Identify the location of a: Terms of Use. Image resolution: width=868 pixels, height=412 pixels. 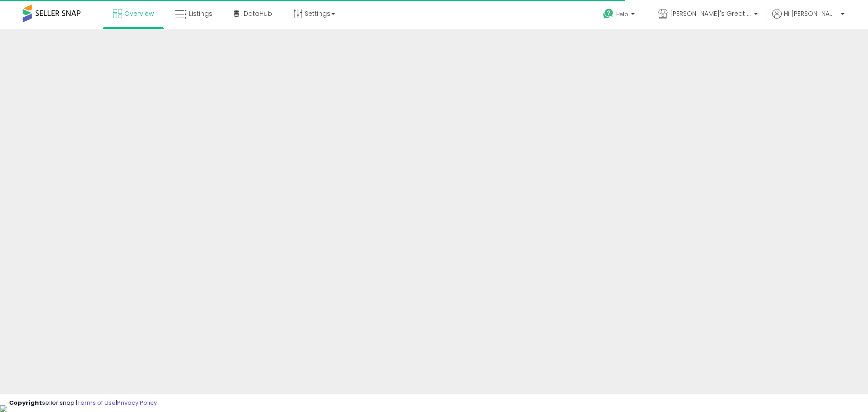
(96, 403).